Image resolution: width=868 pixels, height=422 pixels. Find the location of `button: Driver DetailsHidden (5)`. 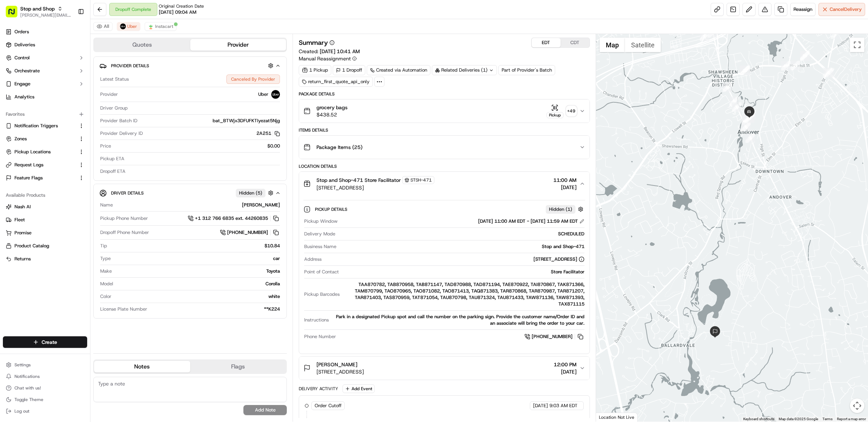

button: Driver DetailsHidden (5) is located at coordinates (190, 193).